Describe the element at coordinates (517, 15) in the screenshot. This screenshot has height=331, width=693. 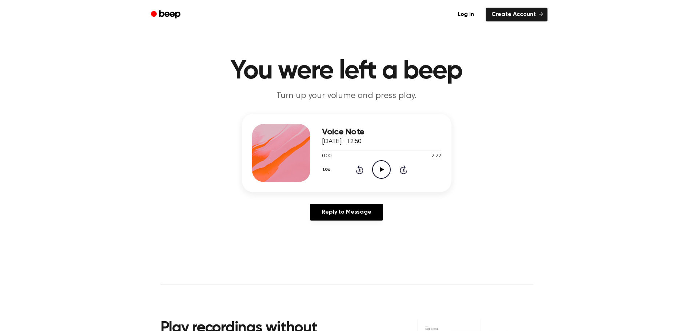
I see `a: Create Account` at that location.